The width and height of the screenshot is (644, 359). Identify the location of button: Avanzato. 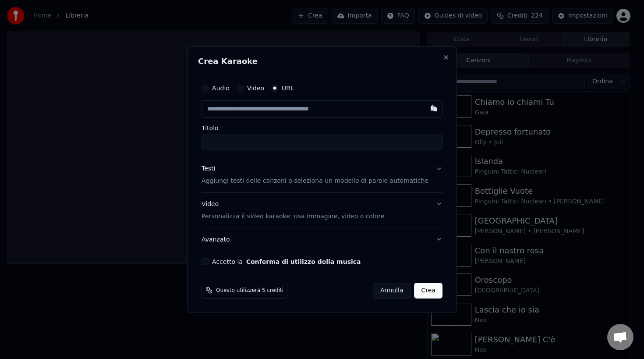
(322, 239).